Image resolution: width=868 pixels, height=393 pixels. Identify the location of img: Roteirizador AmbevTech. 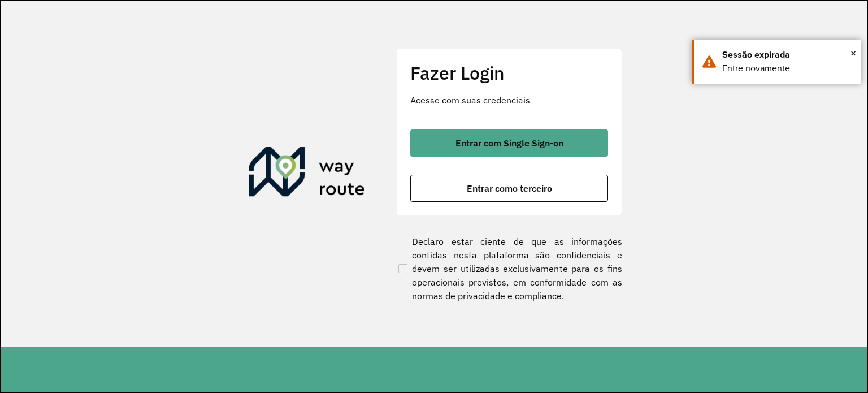
(307, 174).